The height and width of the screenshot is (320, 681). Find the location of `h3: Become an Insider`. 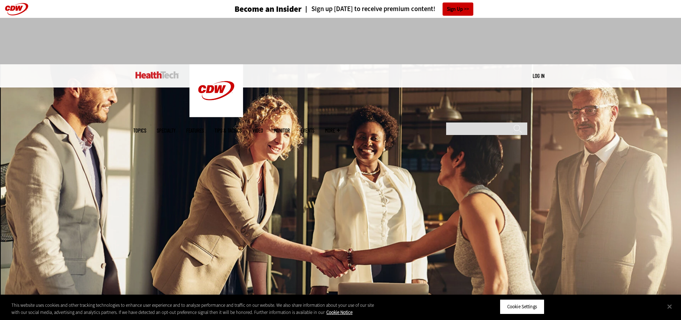

h3: Become an Insider is located at coordinates (268, 9).